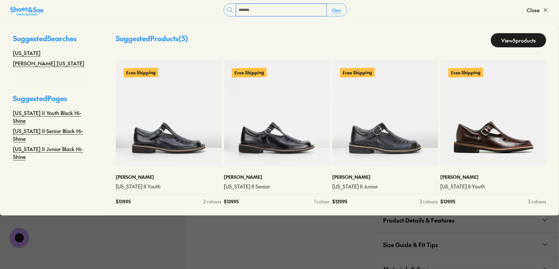 The height and width of the screenshot is (269, 559). Describe the element at coordinates (27, 11) in the screenshot. I see `img: SNS_Logo_Responsive.svg` at that location.